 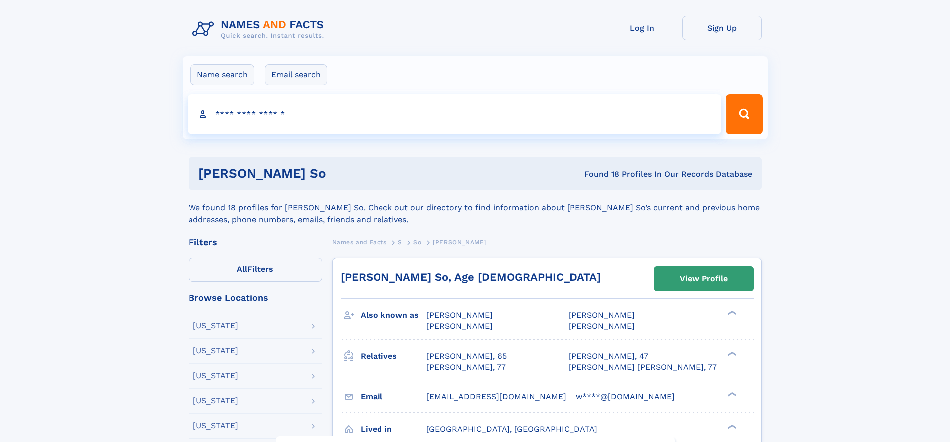 I want to click on label: Filters, so click(x=255, y=270).